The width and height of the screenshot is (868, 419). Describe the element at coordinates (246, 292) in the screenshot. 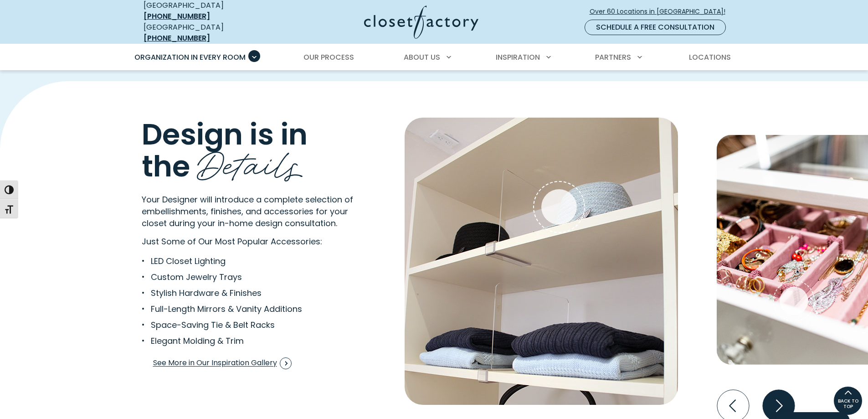

I see `li: Stylish Hardware & Finishes` at that location.